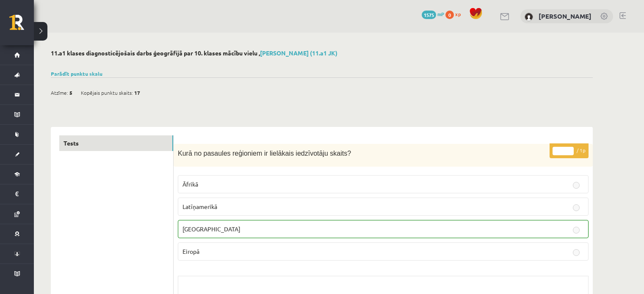 The image size is (644, 294). I want to click on a: Tests, so click(116, 143).